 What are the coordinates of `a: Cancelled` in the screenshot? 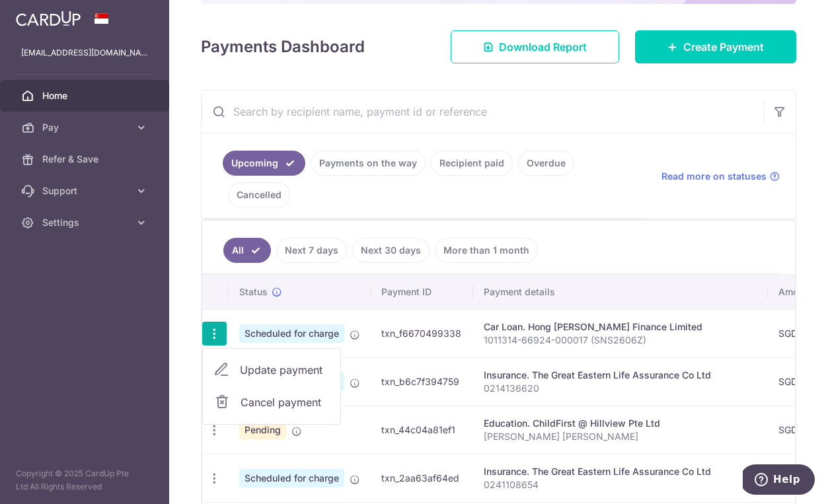 It's located at (259, 195).